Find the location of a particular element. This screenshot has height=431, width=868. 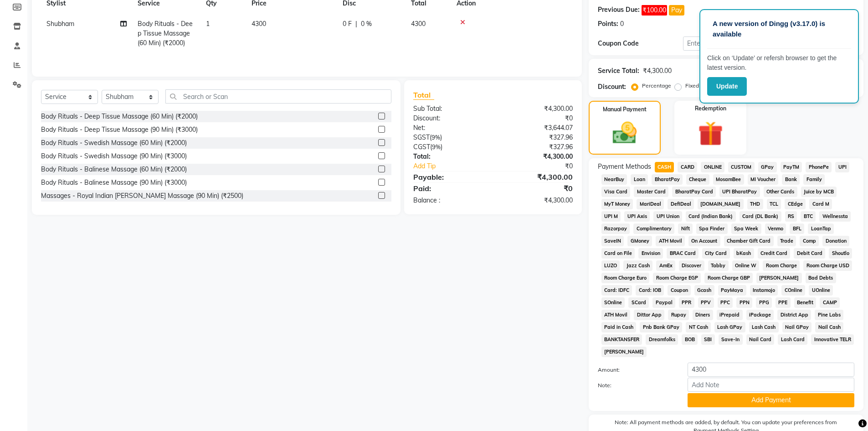

span: Room Charge Euro is located at coordinates (626, 277).